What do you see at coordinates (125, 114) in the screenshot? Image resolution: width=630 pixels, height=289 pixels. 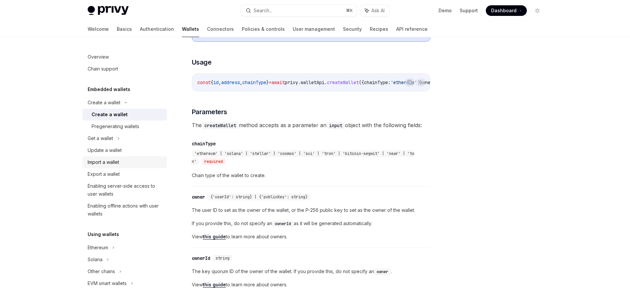 I see `a: Create a wallet` at bounding box center [125, 114].